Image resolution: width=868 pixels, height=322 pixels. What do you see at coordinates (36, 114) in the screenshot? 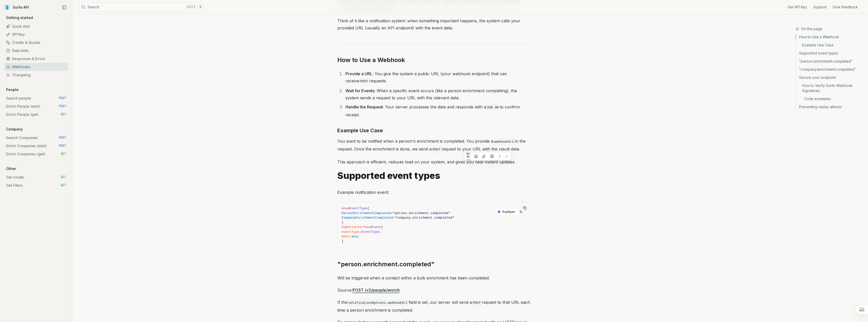
I see `a: Enrich People (get) GET` at bounding box center [36, 114].